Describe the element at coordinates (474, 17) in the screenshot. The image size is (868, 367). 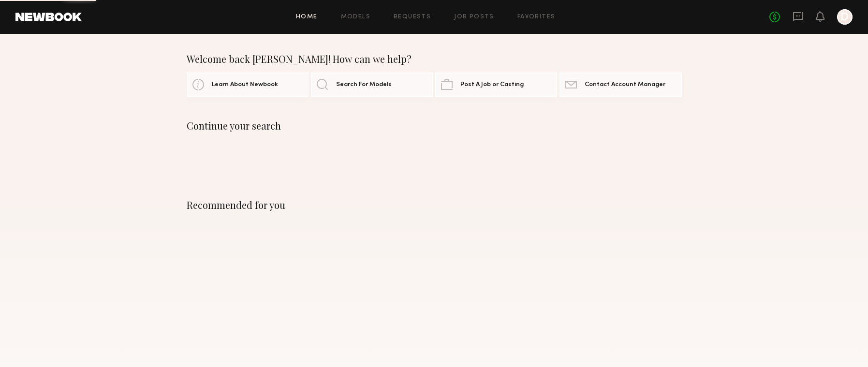
I see `a: Job Posts` at that location.